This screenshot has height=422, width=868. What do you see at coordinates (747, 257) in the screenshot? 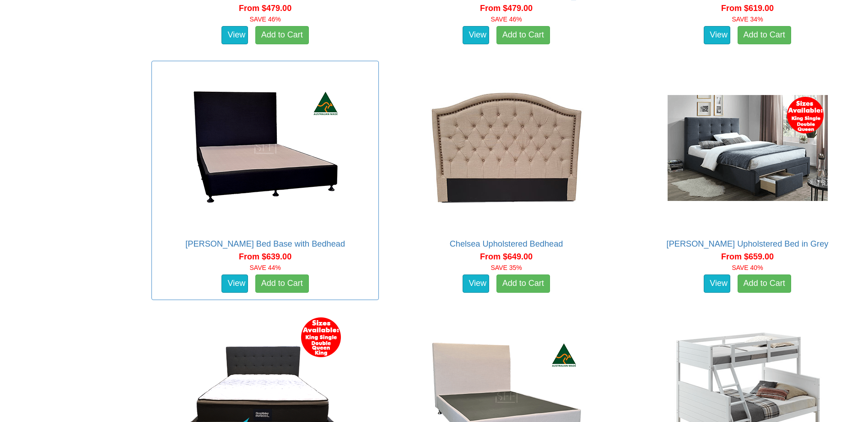
I see `span: From $659.00` at bounding box center [747, 257].